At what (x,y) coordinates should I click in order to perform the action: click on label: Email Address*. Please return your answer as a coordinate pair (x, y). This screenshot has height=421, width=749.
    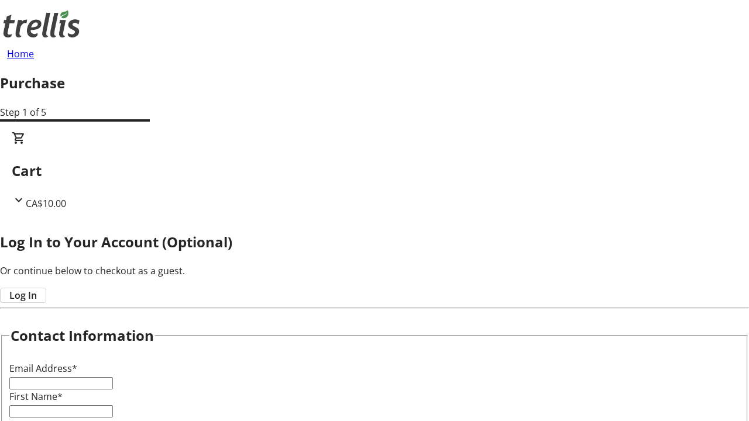
    Looking at the image, I should click on (43, 369).